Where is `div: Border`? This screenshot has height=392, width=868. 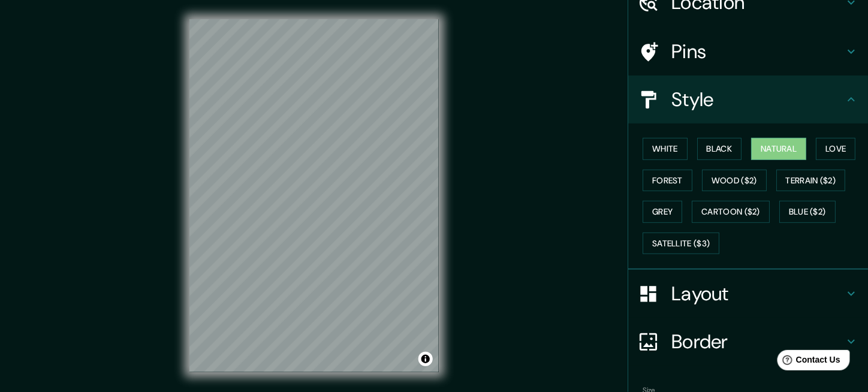 div: Border is located at coordinates (749, 342).